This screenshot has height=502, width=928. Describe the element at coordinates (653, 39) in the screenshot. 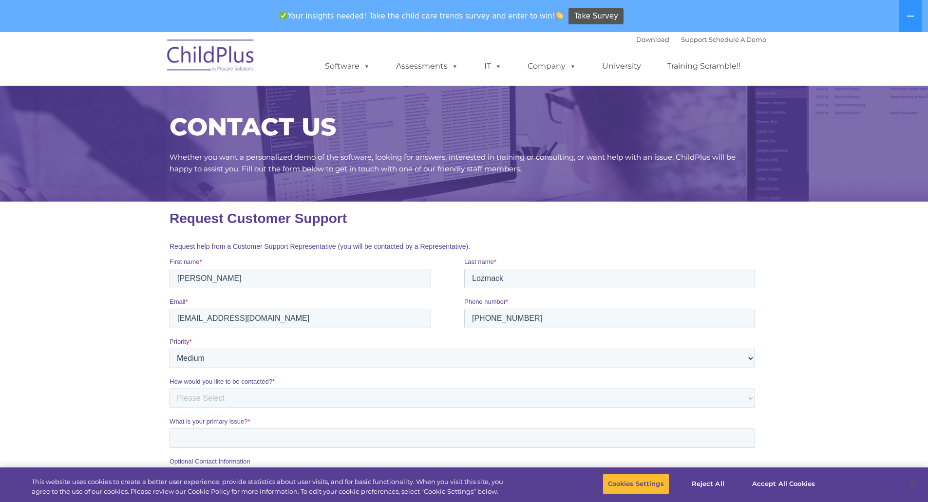

I see `a: Download` at that location.